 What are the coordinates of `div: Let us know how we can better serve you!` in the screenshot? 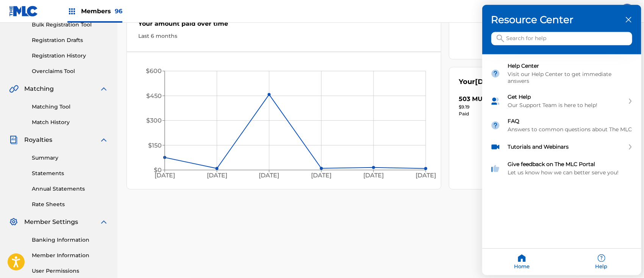 It's located at (570, 173).